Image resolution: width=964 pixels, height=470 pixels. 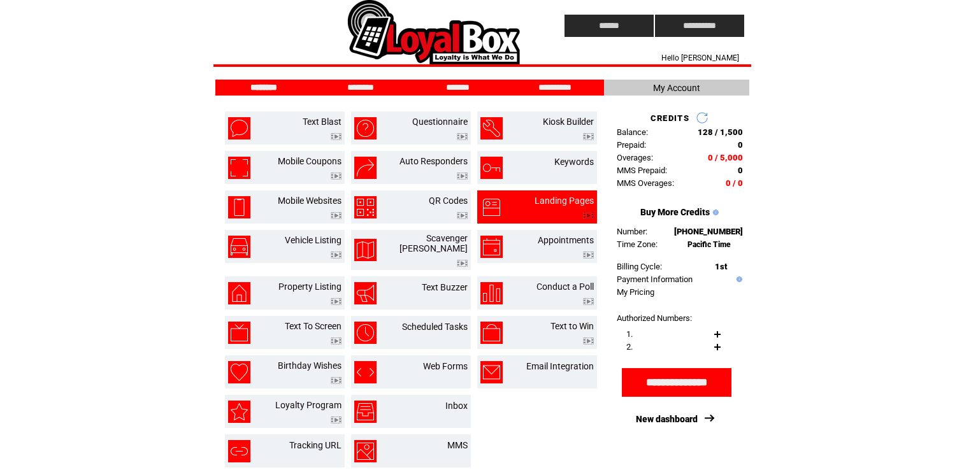 I want to click on a: Text Blast, so click(x=322, y=122).